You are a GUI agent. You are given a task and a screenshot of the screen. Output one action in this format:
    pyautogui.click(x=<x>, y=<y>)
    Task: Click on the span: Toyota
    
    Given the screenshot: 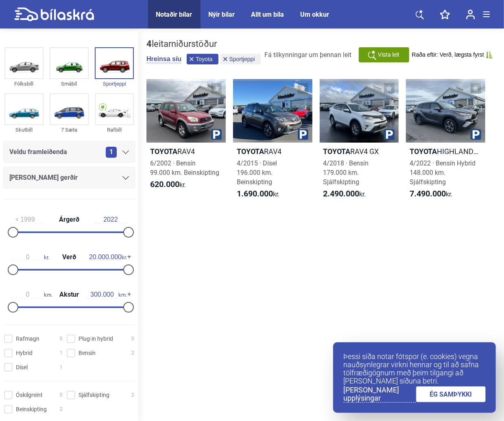 What is the action you would take?
    pyautogui.click(x=204, y=59)
    